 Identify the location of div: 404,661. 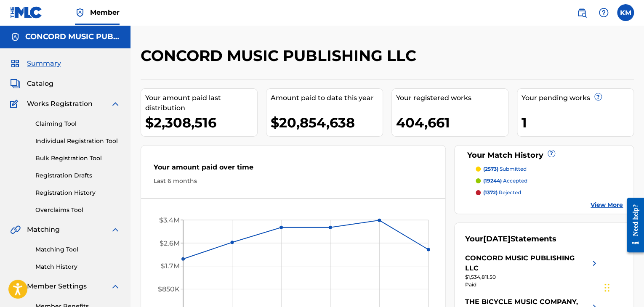
(452, 123).